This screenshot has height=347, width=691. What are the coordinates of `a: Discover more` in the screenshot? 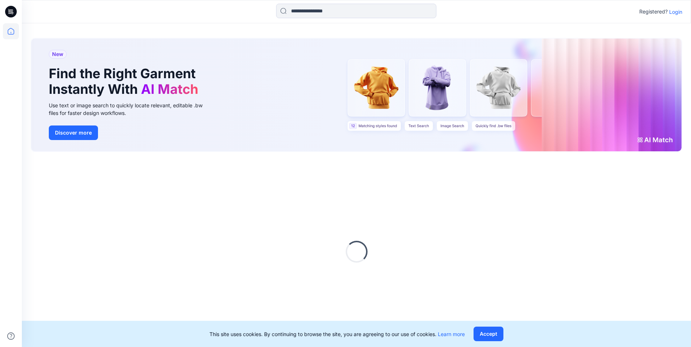 It's located at (73, 133).